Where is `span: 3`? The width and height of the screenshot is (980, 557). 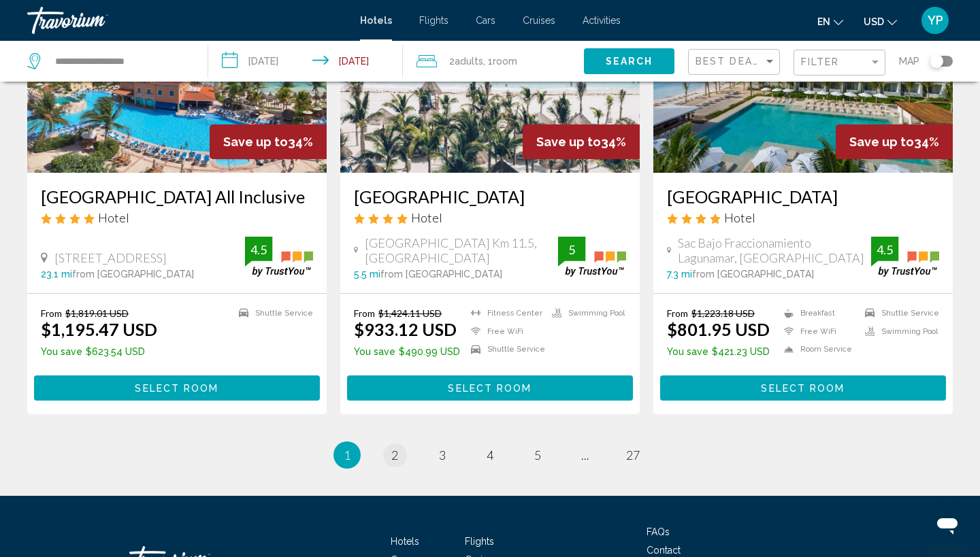
span: 3 is located at coordinates (442, 455).